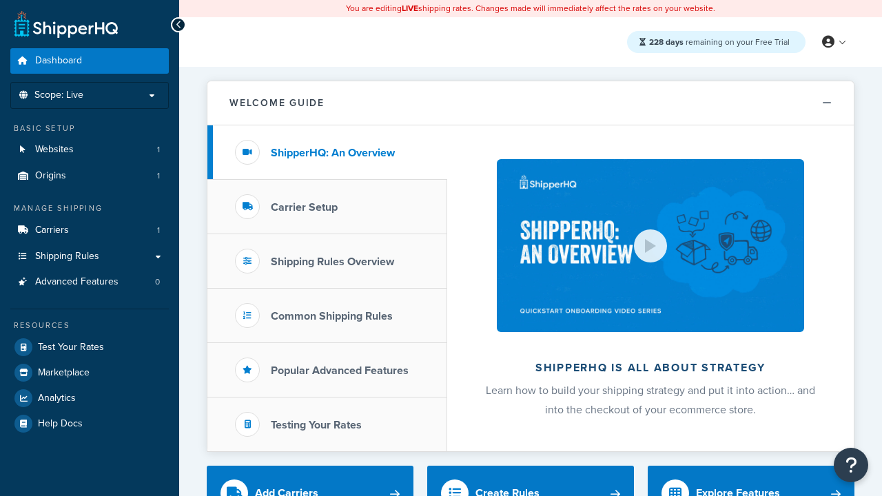 The height and width of the screenshot is (496, 882). Describe the element at coordinates (59, 61) in the screenshot. I see `span: Dashboard` at that location.